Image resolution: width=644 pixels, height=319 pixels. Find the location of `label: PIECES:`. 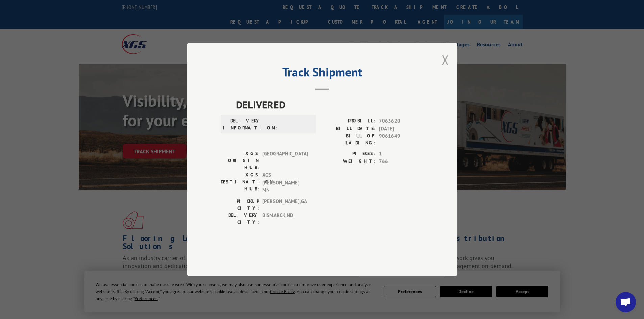

label: PIECES: is located at coordinates (349, 154).